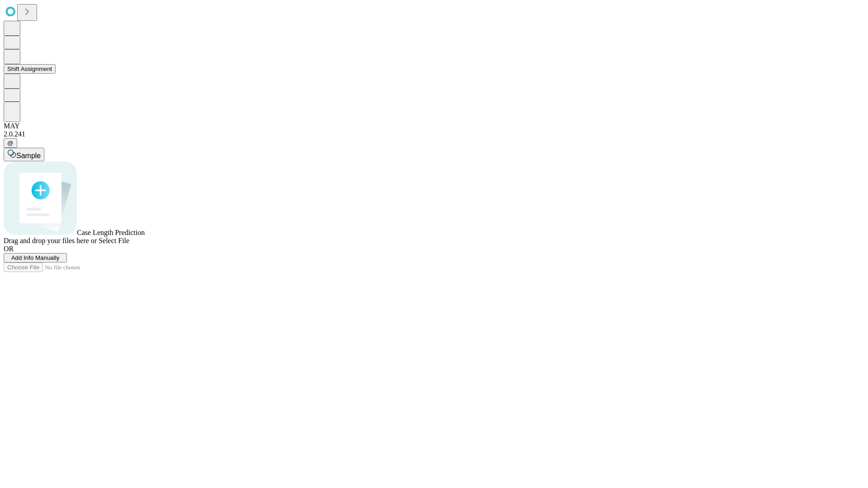 This screenshot has width=868, height=488. Describe the element at coordinates (434, 134) in the screenshot. I see `div: 2.0.241` at that location.